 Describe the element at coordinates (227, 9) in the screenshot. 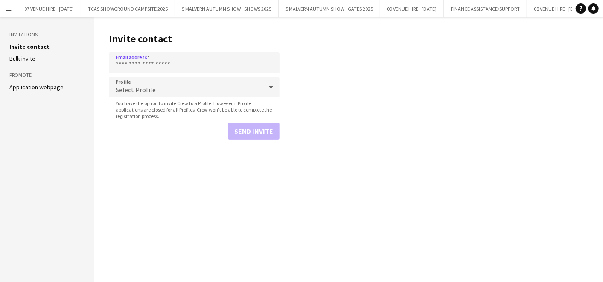

I see `button: 5 MALVERN AUTUMN SHOW - SHOWS 2025` at that location.